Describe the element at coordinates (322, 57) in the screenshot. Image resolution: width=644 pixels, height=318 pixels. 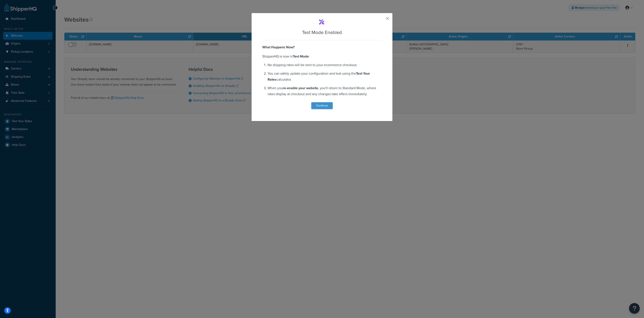
I see `p: ShipperHQ is now in :` at that location.